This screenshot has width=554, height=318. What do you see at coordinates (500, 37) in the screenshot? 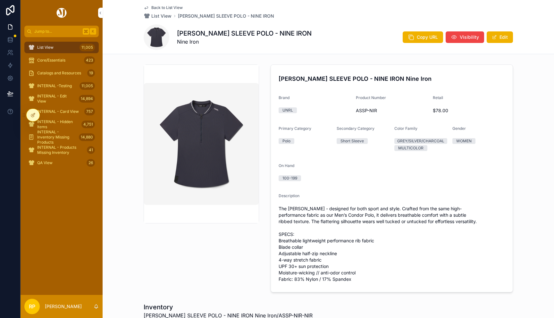
I see `button: Edit` at bounding box center [500, 37].